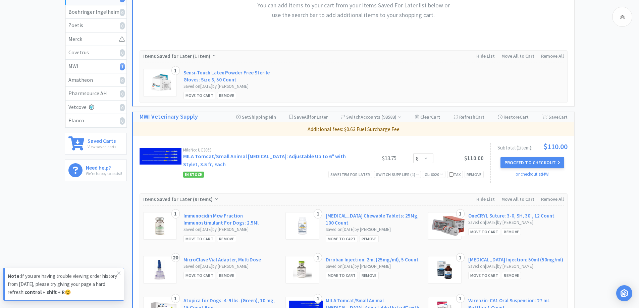 The width and height of the screenshot is (639, 308). What do you see at coordinates (231, 219) in the screenshot?
I see `a: Immunocidin Mcw Fraction Immunostimulant For Dogs: 2.5Ml` at bounding box center [231, 219].